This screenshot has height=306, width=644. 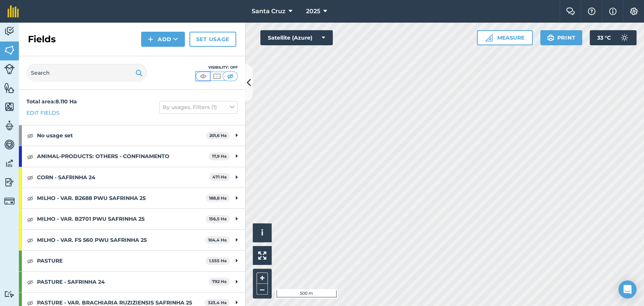 What do you see at coordinates (219, 156) in the screenshot?
I see `strong: 17,9 Ha` at bounding box center [219, 156].